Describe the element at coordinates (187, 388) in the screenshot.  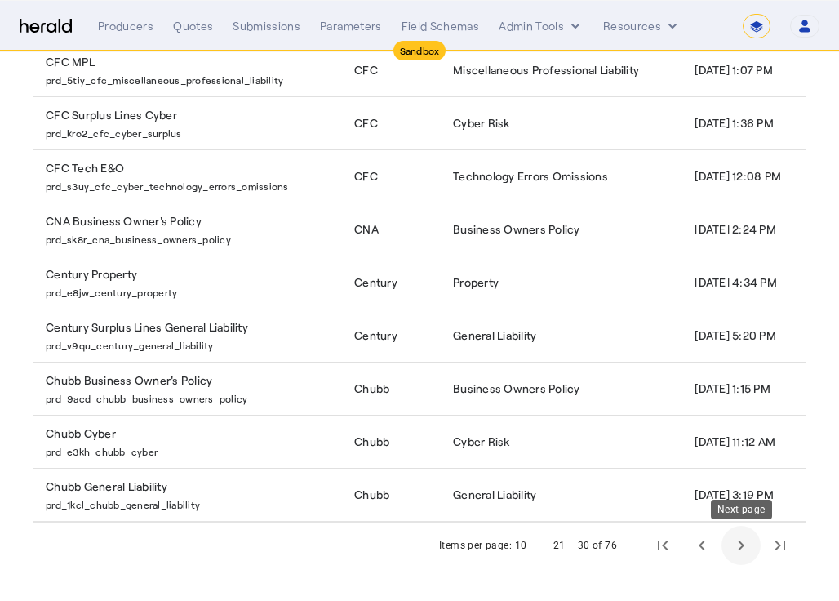
I see `td: Chubb Business Owner's Policy` at that location.